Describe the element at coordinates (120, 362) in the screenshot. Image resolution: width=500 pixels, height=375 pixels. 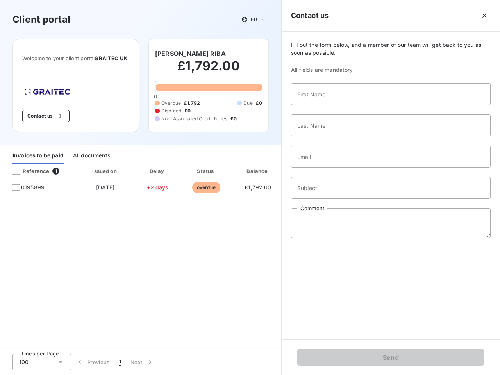
I see `button: 1` at that location.